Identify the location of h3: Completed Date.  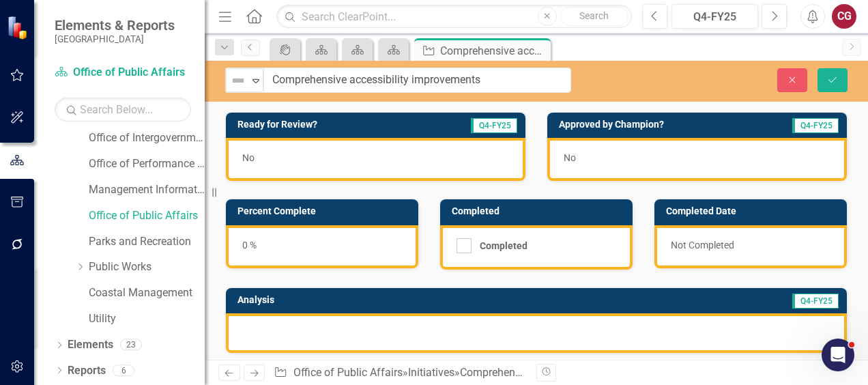
(753, 211).